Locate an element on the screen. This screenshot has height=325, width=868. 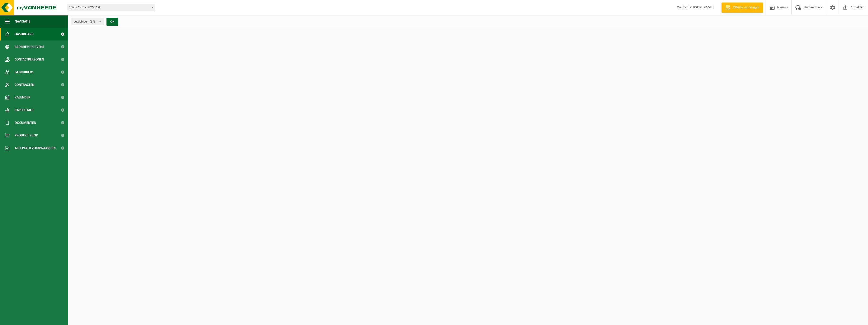
count: (6/6) is located at coordinates (93, 22).